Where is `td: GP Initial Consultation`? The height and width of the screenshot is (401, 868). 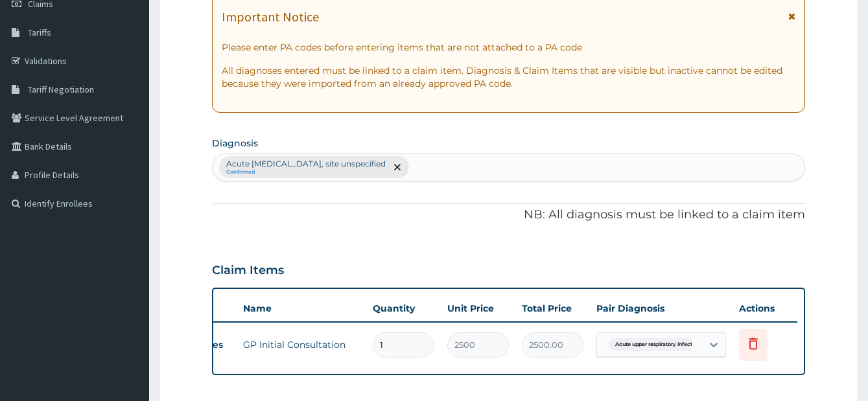
td: GP Initial Consultation is located at coordinates (301, 345).